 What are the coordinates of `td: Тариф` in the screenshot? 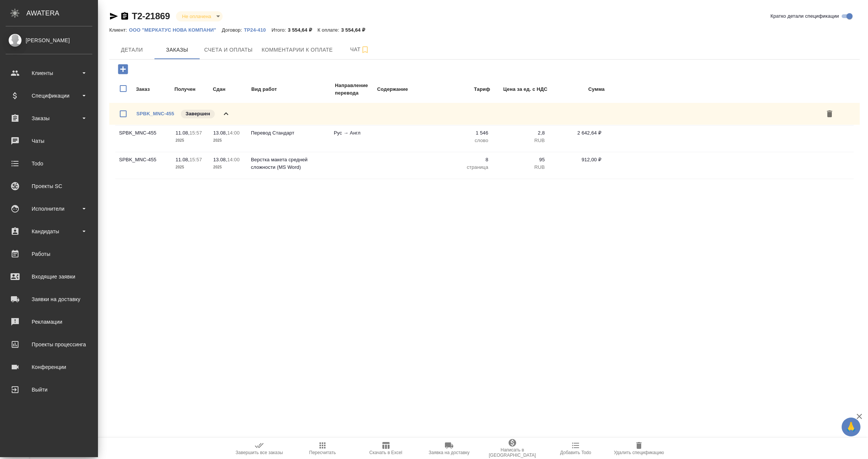 It's located at (464, 89).